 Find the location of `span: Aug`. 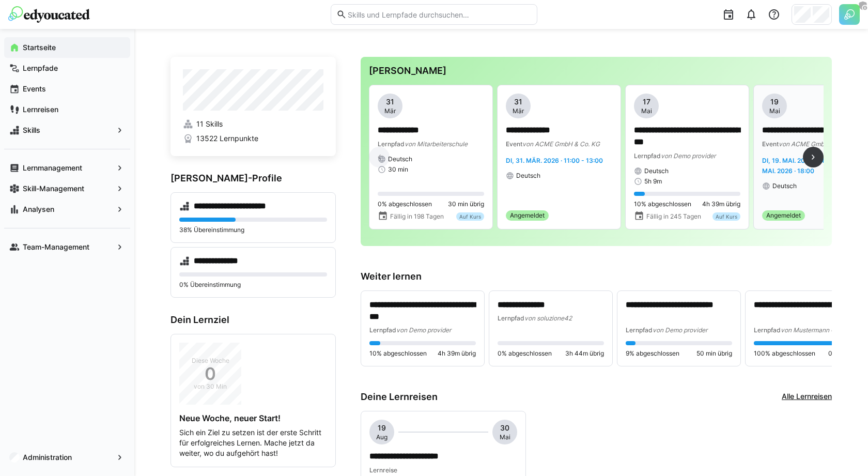

span: Aug is located at coordinates (382, 437).